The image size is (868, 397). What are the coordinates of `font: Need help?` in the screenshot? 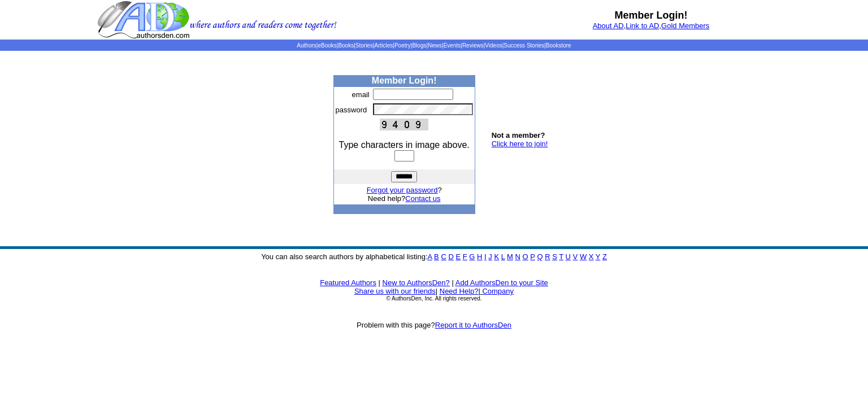 It's located at (404, 198).